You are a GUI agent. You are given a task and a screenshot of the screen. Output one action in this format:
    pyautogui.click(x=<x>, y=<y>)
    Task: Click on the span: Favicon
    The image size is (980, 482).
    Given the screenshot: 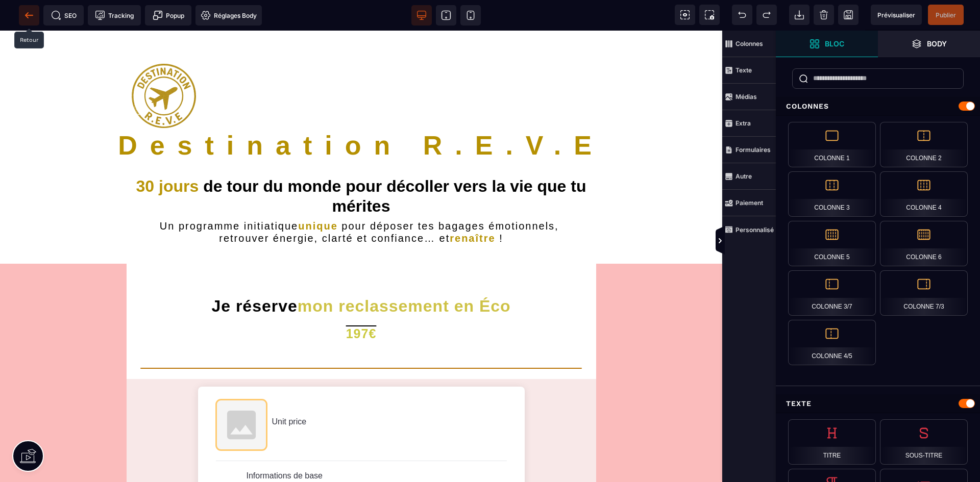 What is the action you would take?
    pyautogui.click(x=228, y=15)
    